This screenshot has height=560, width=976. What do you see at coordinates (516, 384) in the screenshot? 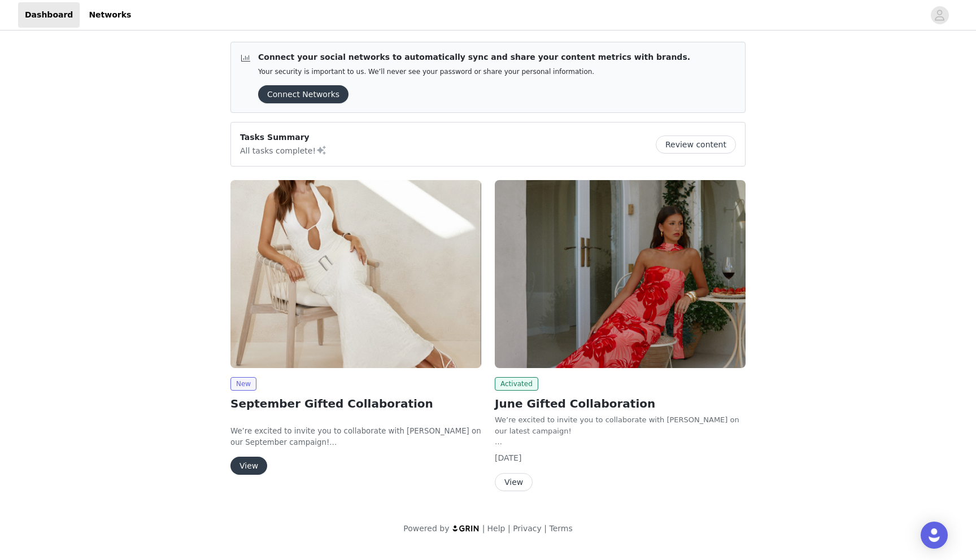
I see `span: Activated` at bounding box center [516, 384].